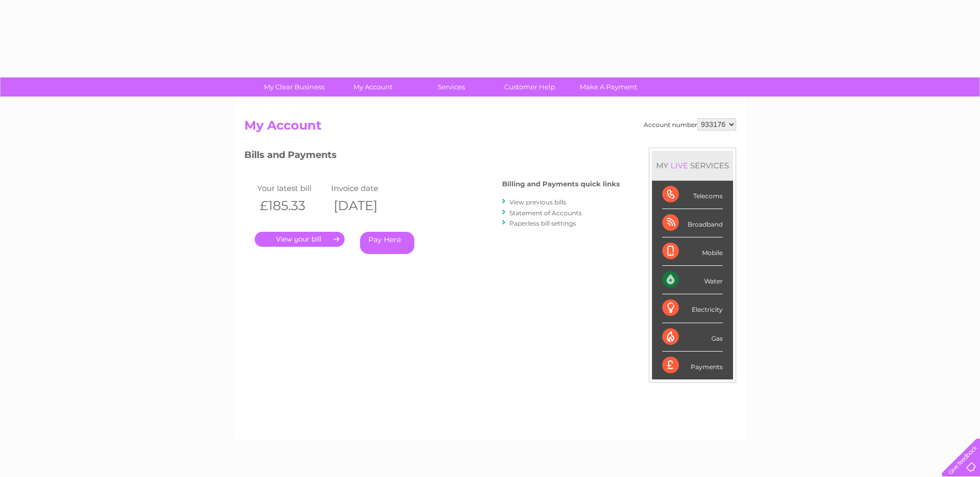  Describe the element at coordinates (693, 337) in the screenshot. I see `div: Gas` at that location.